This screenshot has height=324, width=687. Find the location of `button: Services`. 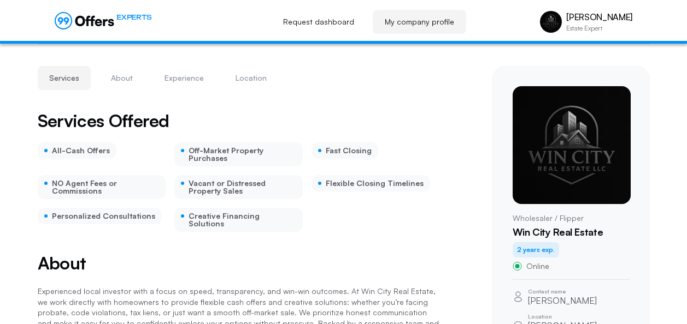

button: Services is located at coordinates (64, 78).